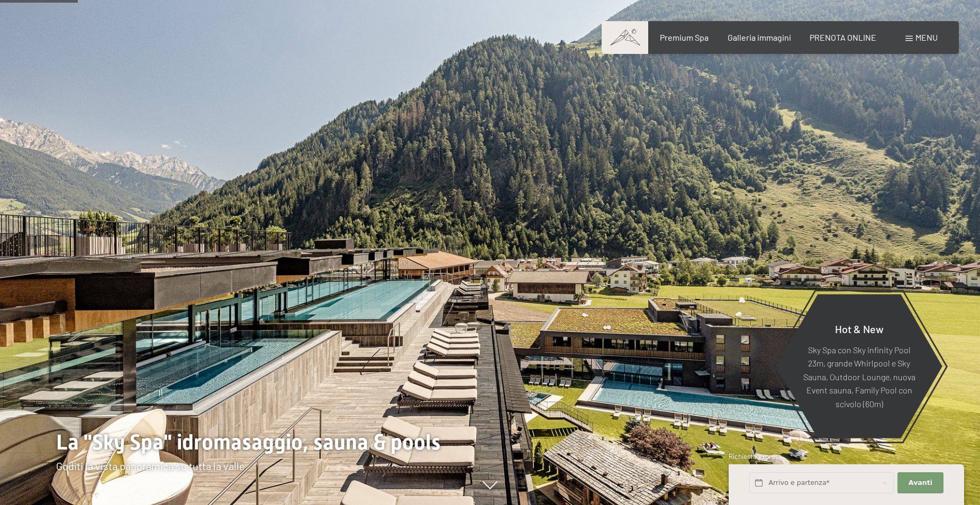  Describe the element at coordinates (760, 37) in the screenshot. I see `span: Galleria immagini` at that location.